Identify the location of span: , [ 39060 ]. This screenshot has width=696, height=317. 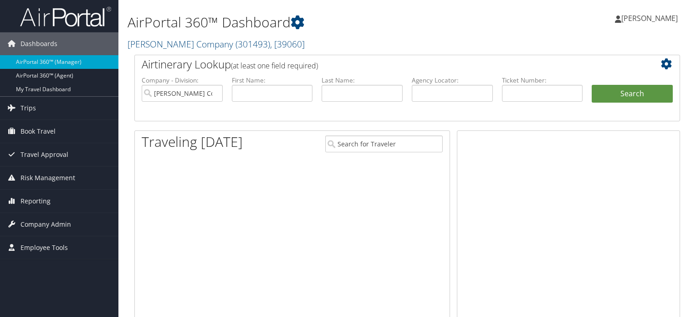
(288, 44).